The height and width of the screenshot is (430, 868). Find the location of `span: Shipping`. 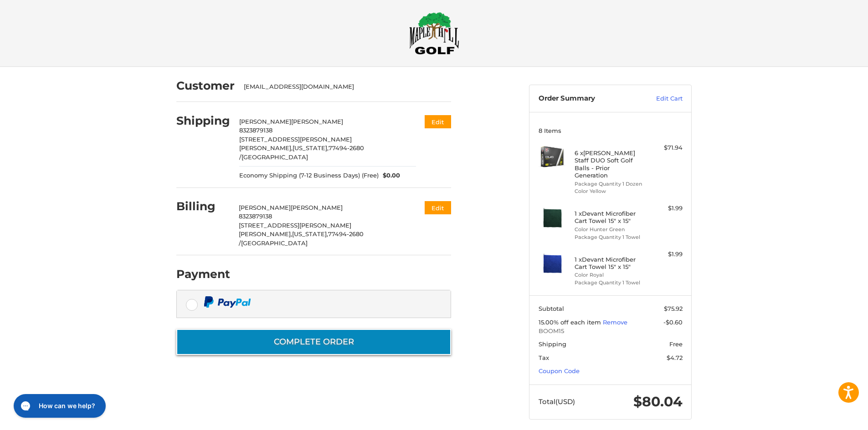

span: Shipping is located at coordinates (552, 344).